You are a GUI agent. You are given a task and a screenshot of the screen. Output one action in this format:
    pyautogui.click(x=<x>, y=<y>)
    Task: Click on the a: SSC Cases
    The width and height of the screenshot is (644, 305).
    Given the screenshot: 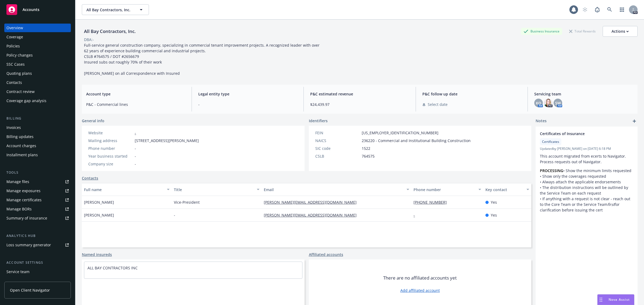 What is the action you would take?
    pyautogui.click(x=37, y=64)
    